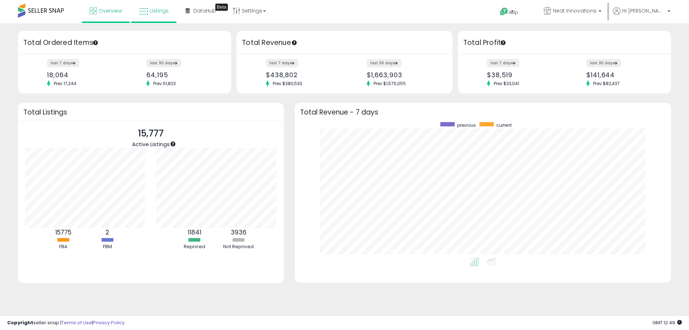 This screenshot has height=330, width=689. I want to click on span: Prev: 61,823, so click(164, 83).